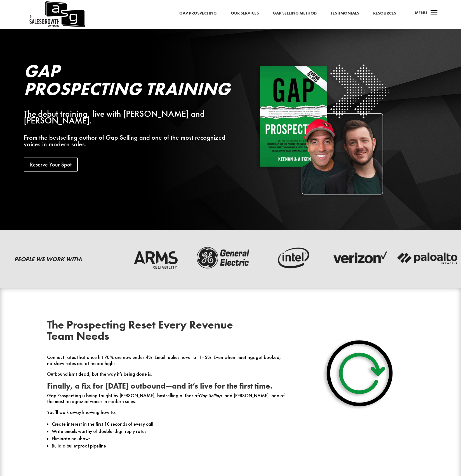 Image resolution: width=461 pixels, height=476 pixels. I want to click on a: Gap Selling Method, so click(295, 13).